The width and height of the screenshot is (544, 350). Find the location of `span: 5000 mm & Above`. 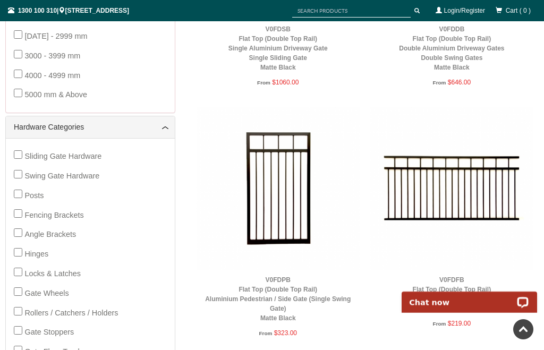

span: 5000 mm & Above is located at coordinates (56, 94).